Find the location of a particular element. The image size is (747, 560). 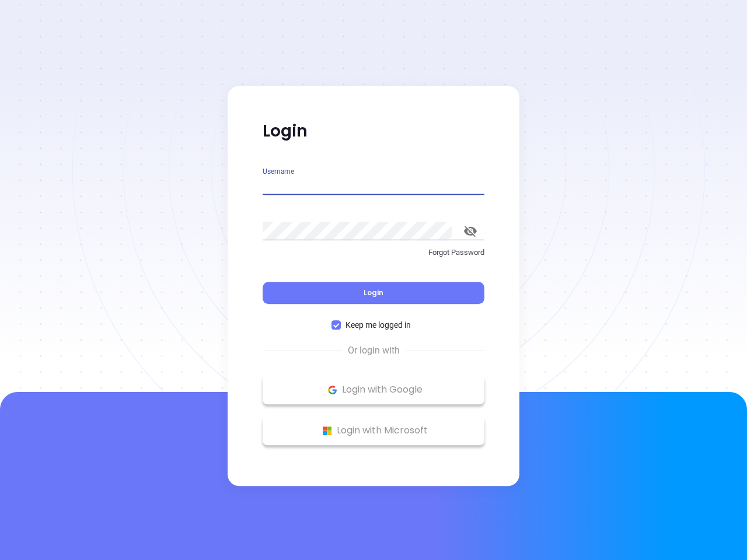

p: Login with Google is located at coordinates (373, 389).